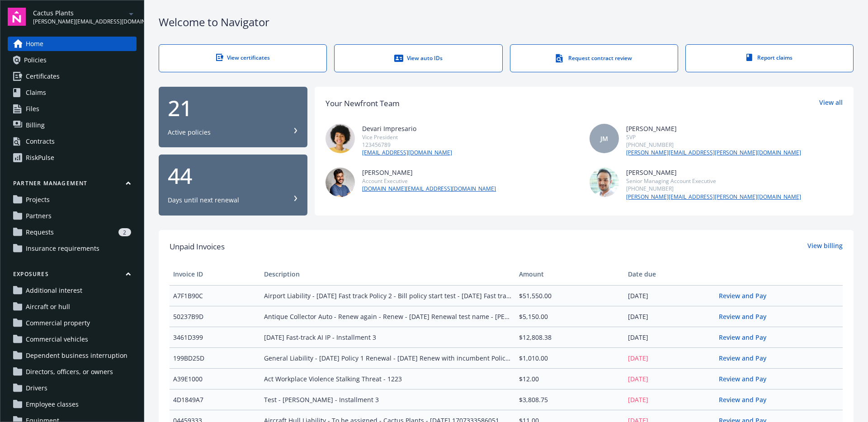 The image size is (868, 422). I want to click on div: Devari Impresario, so click(407, 128).